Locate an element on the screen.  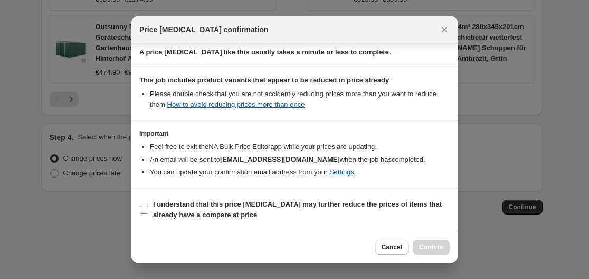
span: Cancel is located at coordinates (391, 247).